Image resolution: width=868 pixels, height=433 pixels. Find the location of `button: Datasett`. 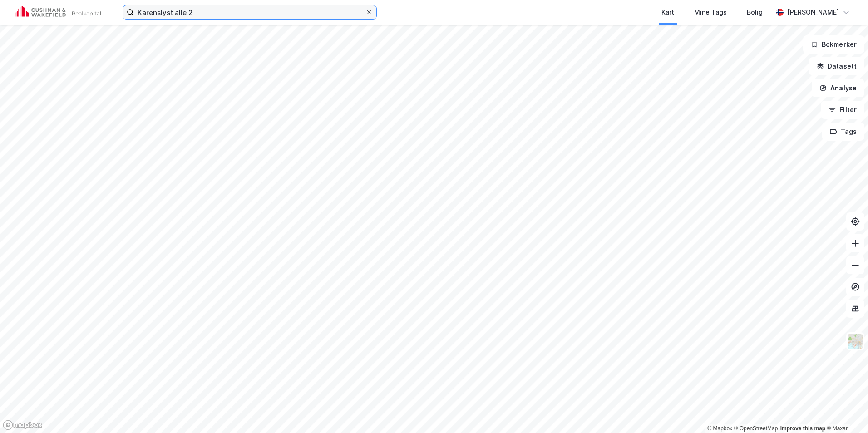

button: Datasett is located at coordinates (836, 67).